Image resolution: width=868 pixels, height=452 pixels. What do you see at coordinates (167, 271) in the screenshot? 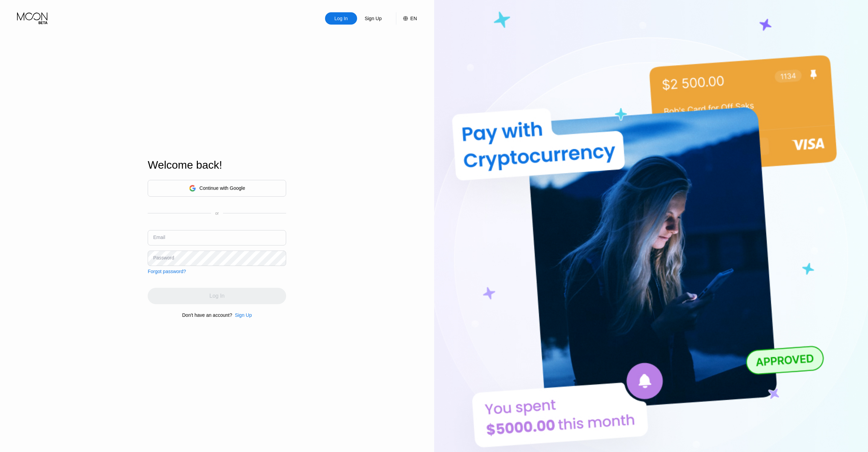
I see `div: Forgot password?` at bounding box center [167, 271].